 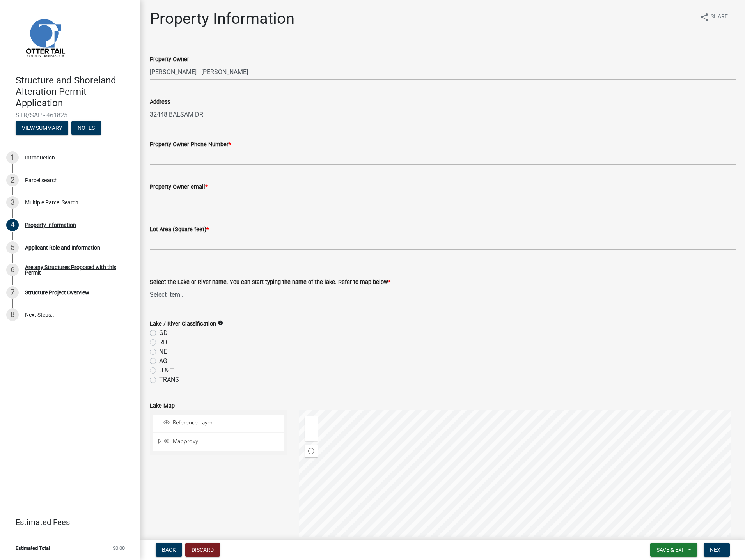 What do you see at coordinates (218, 433) in the screenshot?
I see `ul: Layer List` at bounding box center [218, 433].